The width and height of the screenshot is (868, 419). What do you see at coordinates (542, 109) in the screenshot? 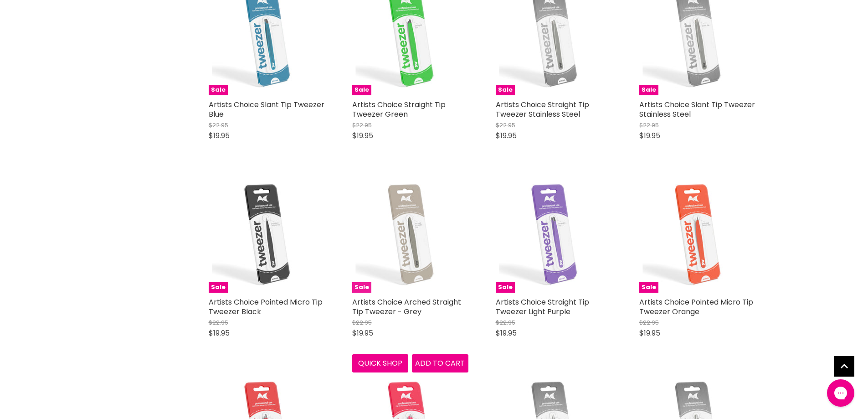
I see `a: Artists Choice Straight Tip Tweezer Stainless Steel` at bounding box center [542, 109].